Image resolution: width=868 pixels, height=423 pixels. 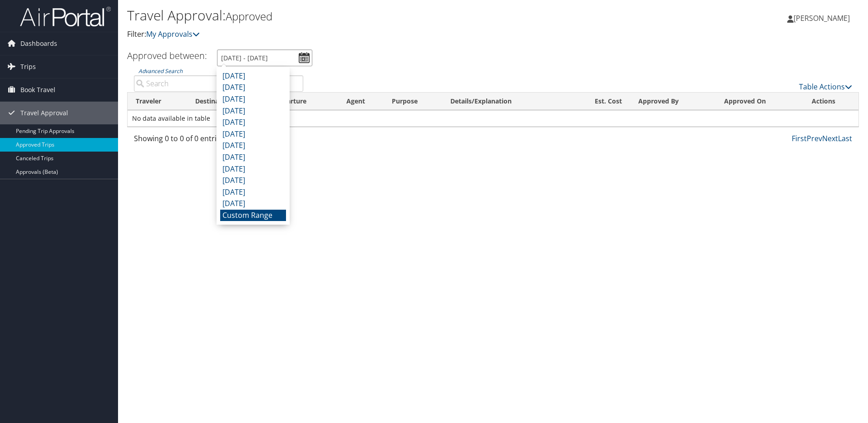 What do you see at coordinates (825, 86) in the screenshot?
I see `a: Table Actions` at bounding box center [825, 86].